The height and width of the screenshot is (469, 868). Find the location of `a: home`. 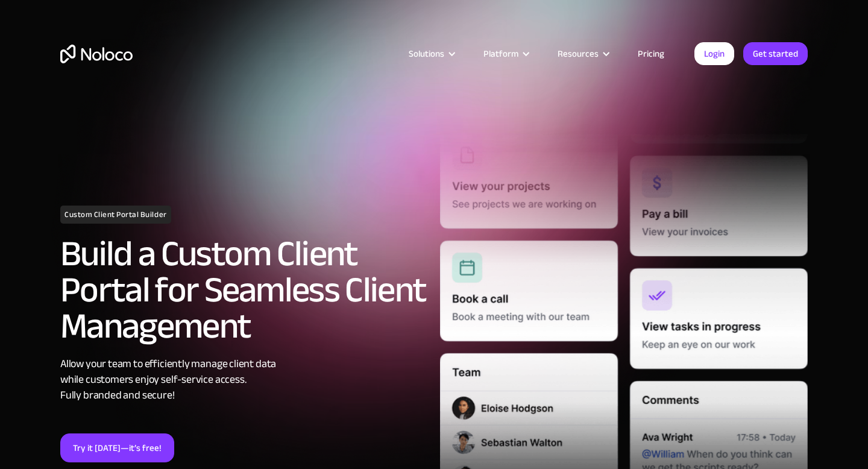

a: home is located at coordinates (97, 54).